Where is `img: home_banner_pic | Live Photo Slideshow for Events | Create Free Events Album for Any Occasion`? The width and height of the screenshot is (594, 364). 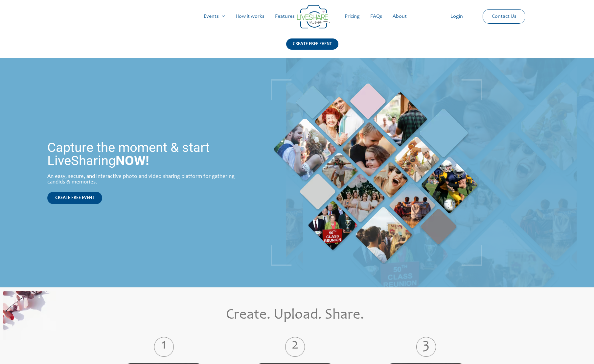
img: home_banner_pic | Live Photo Slideshow for Events | Create Free Events Album for Any Occasion is located at coordinates (377, 173).